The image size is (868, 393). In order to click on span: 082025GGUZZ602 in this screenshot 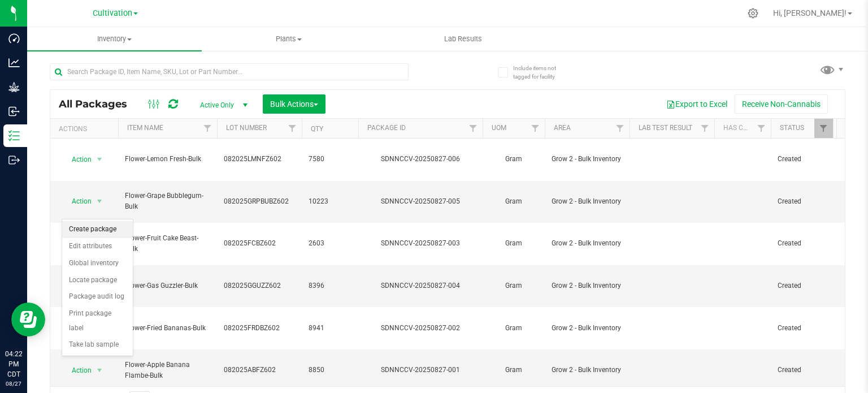, I will do `click(259, 285)`.